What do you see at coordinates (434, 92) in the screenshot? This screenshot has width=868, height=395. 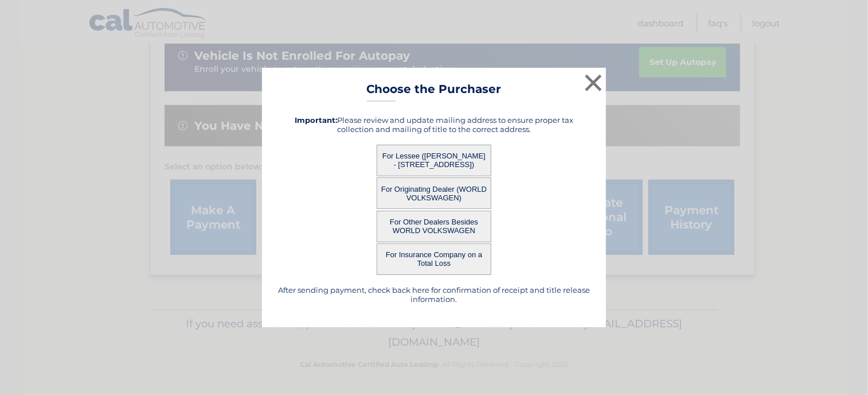 I see `h3: Choose the Purchaser` at bounding box center [434, 92].